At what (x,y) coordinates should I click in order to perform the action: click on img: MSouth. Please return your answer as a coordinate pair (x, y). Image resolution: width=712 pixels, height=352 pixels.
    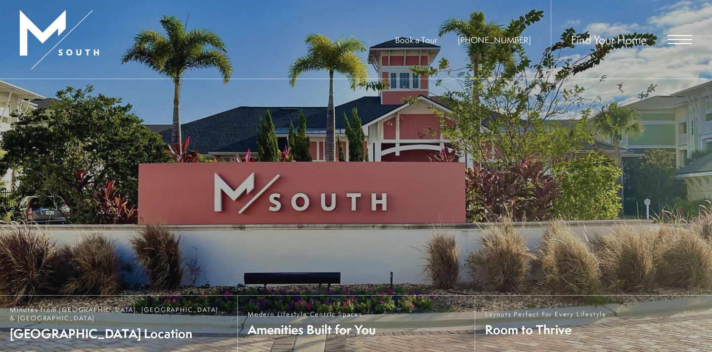
    Looking at the image, I should click on (59, 40).